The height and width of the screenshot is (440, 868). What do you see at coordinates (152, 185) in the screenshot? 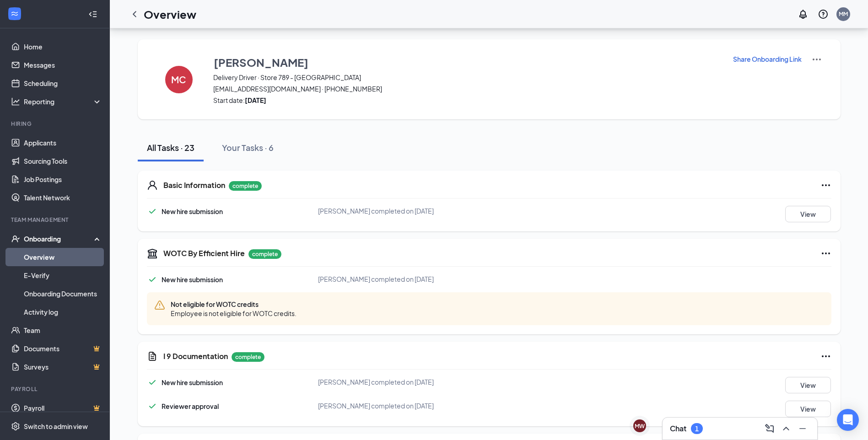
I see `svg: User` at bounding box center [152, 185].